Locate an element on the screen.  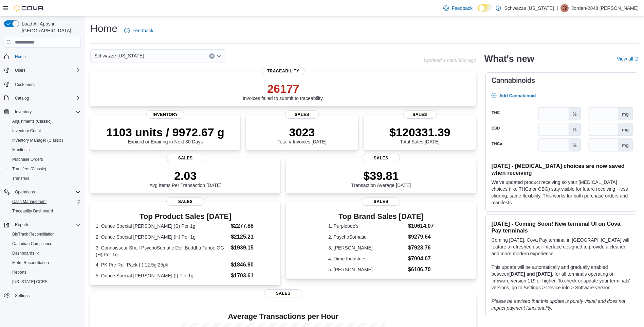
dd: $7004.07 is located at coordinates (421, 259).